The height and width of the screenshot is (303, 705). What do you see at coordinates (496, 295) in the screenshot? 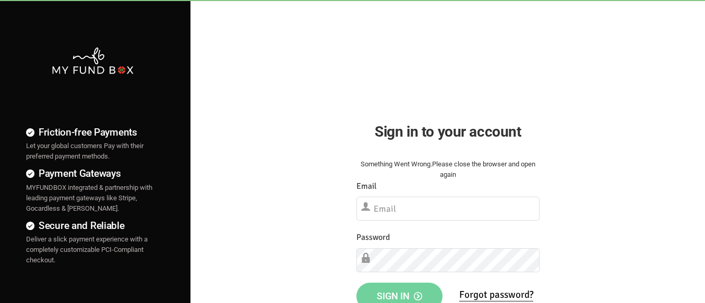
I see `a: Forgot password?` at bounding box center [496, 295].